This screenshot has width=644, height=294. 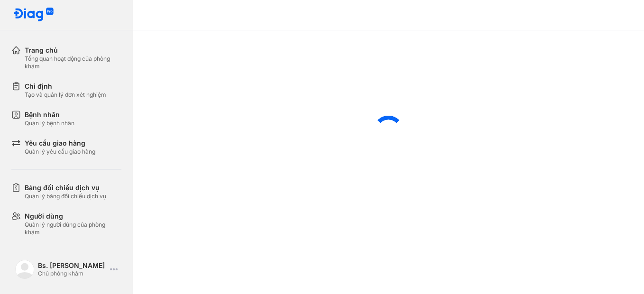 I want to click on div: Yêu cầu giao hàng, so click(x=60, y=143).